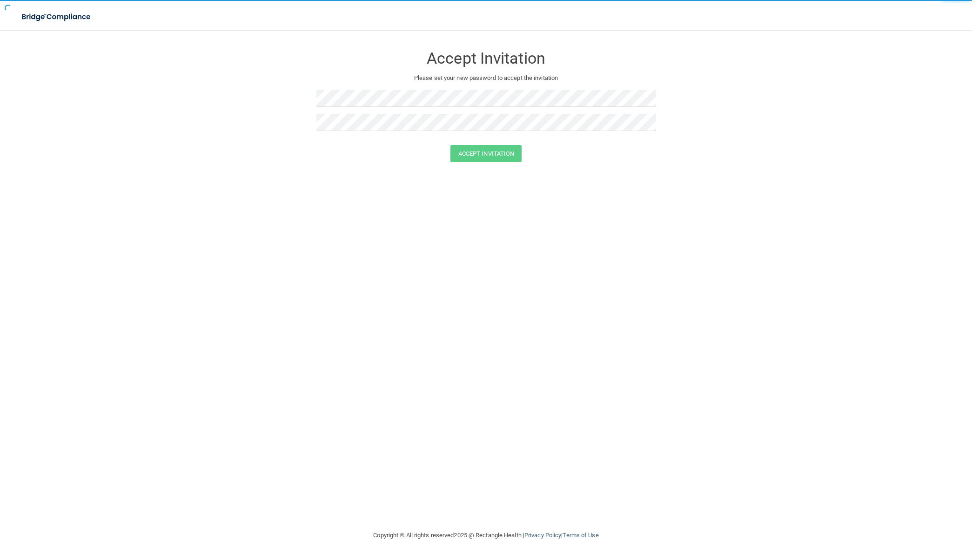 The height and width of the screenshot is (560, 972). Describe the element at coordinates (486, 58) in the screenshot. I see `h3: Accept Invitation` at that location.